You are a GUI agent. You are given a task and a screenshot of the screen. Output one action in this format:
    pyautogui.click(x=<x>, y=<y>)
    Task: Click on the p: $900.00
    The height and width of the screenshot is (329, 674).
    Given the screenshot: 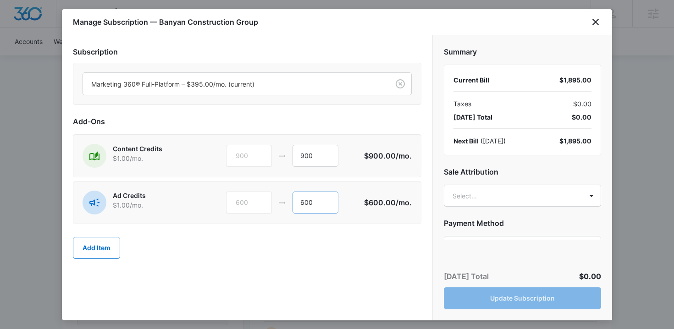 What is the action you would take?
    pyautogui.click(x=388, y=156)
    